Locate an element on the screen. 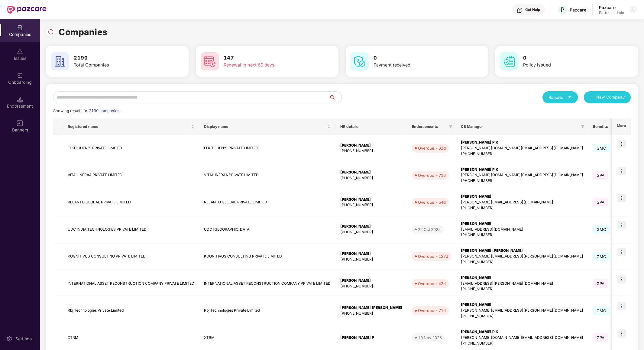  button: search is located at coordinates (335, 97).